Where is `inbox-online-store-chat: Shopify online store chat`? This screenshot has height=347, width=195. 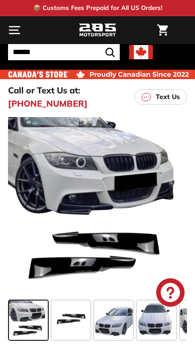 inbox-online-store-chat: Shopify online store chat is located at coordinates (171, 293).